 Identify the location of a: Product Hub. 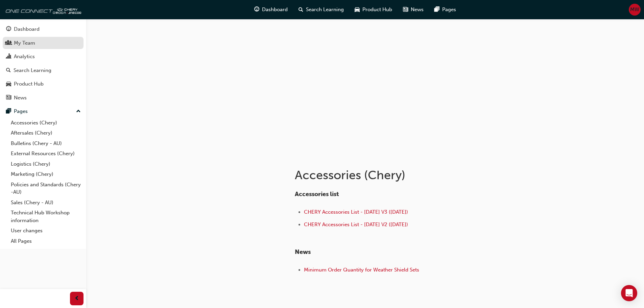
(43, 84).